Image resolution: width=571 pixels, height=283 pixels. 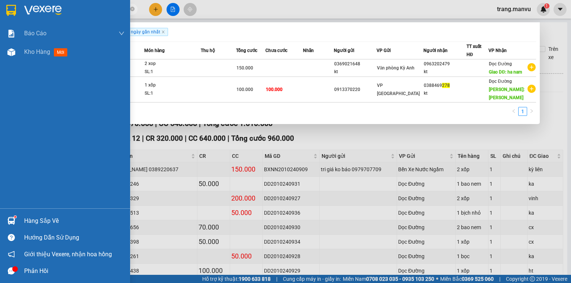 What do you see at coordinates (35, 33) in the screenshot?
I see `span: Báo cáo` at bounding box center [35, 33].